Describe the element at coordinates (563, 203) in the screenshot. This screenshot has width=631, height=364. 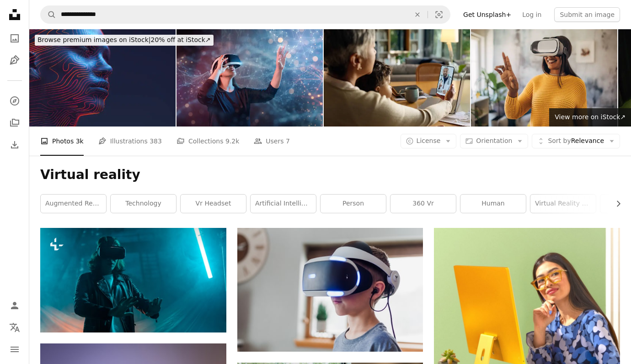
I see `a: virtual reality headset` at that location.